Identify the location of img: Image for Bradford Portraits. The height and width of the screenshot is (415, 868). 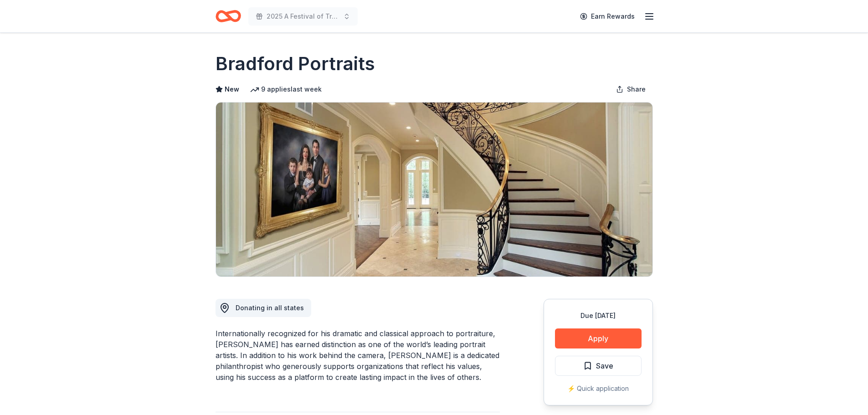
(434, 189).